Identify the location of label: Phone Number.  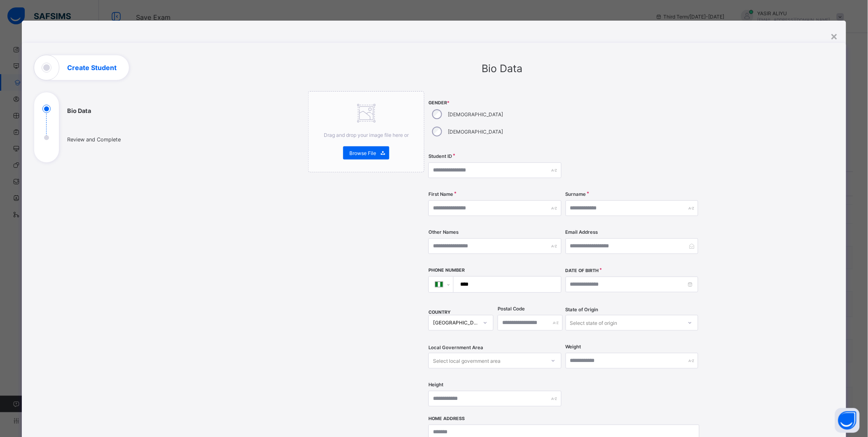
(447, 270).